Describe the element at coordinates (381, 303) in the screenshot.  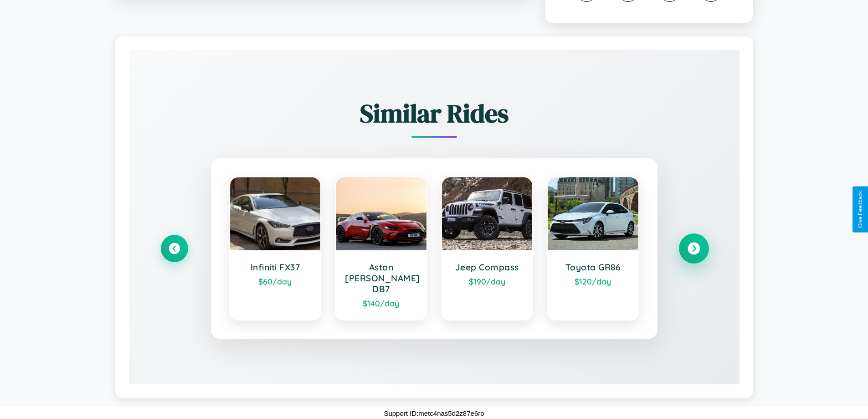
I see `div: $ 140 /day` at that location.